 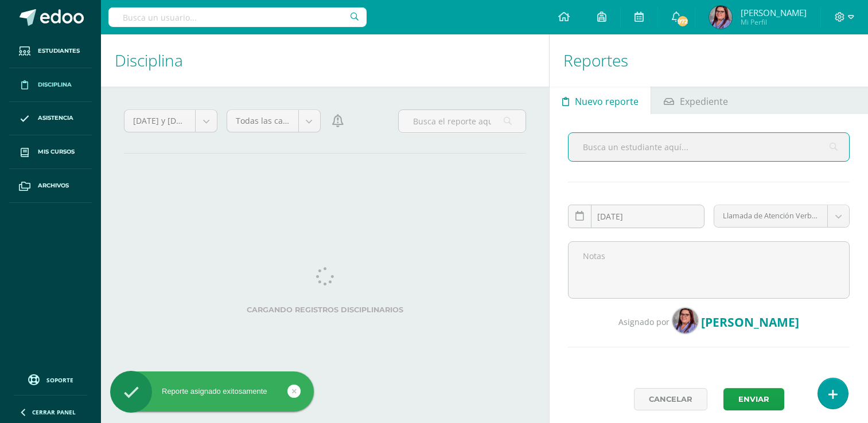 What do you see at coordinates (636, 216) in the screenshot?
I see `input: Fecha de ocurrencia` at bounding box center [636, 216].